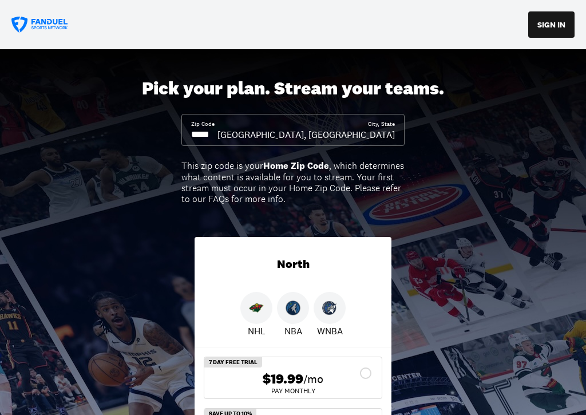 This screenshot has height=415, width=586. Describe the element at coordinates (256, 330) in the screenshot. I see `p: NHL` at that location.